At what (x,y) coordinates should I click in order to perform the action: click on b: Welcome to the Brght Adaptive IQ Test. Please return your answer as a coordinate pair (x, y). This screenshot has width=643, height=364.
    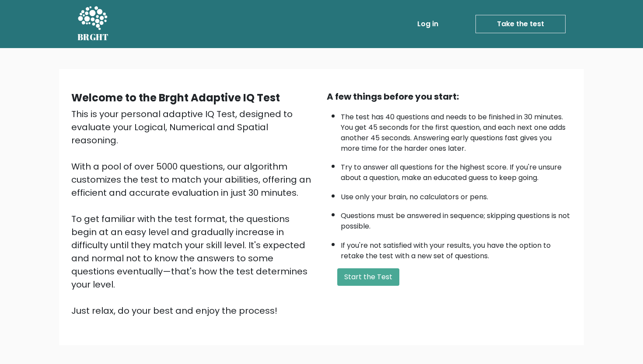
    Looking at the image, I should click on (175, 97).